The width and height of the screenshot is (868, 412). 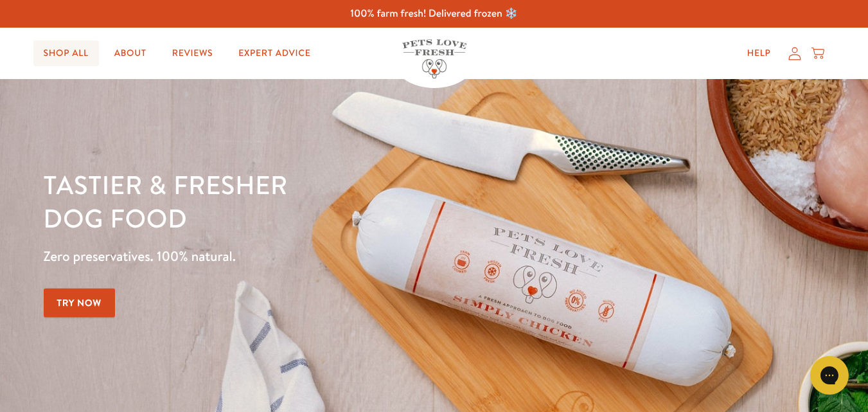 I want to click on a: Reviews, so click(x=192, y=54).